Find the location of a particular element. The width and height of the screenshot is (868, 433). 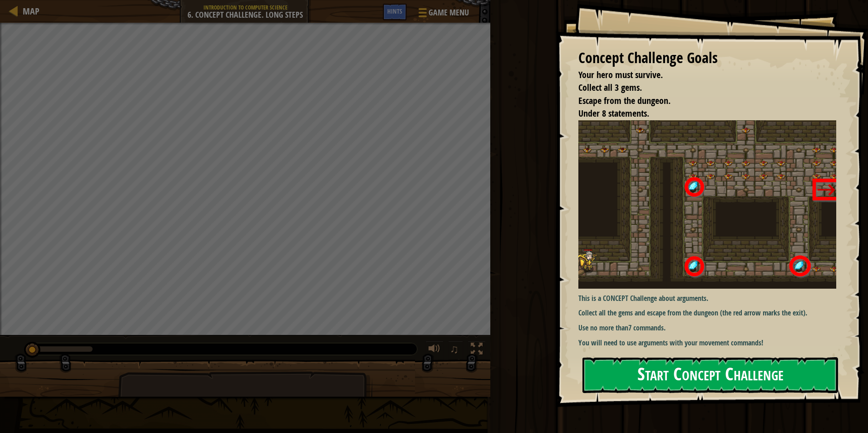

button: Adjust volume is located at coordinates (435, 350).